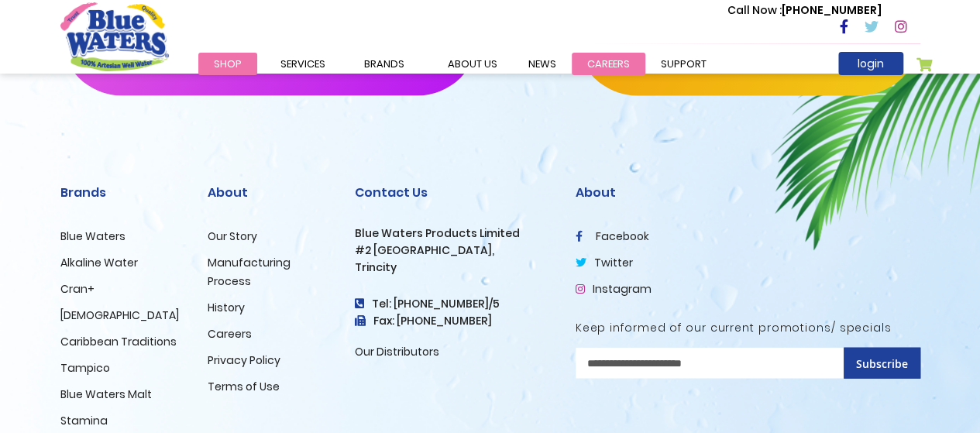 The width and height of the screenshot is (980, 433). What do you see at coordinates (453, 268) in the screenshot?
I see `h3: Trincity` at bounding box center [453, 268].